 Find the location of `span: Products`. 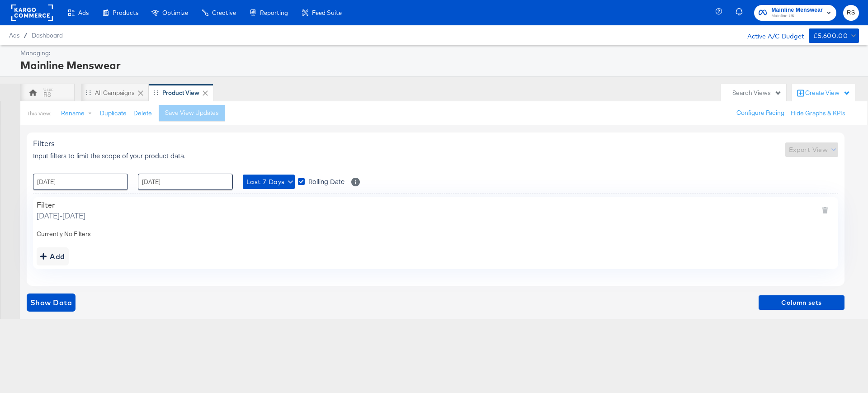

span: Products is located at coordinates (125, 13).